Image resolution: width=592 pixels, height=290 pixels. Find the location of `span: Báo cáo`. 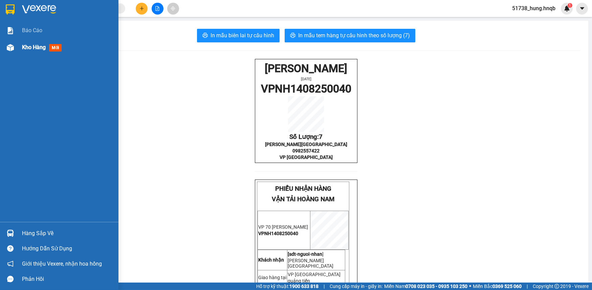

span: Báo cáo is located at coordinates (32, 30).